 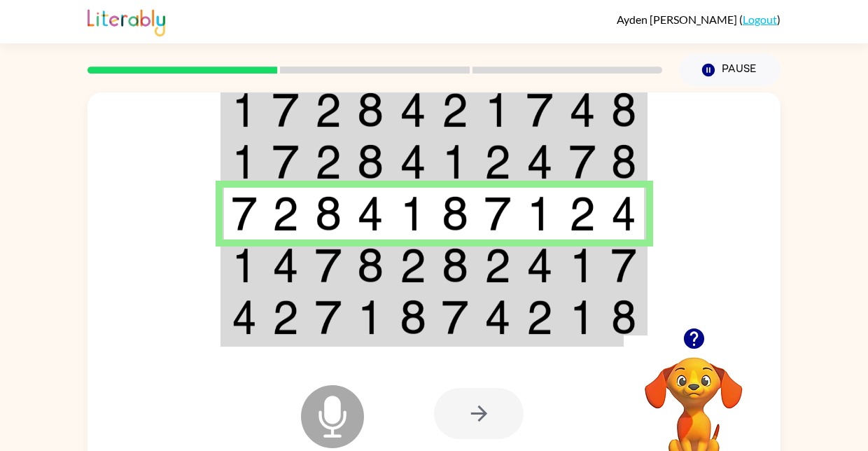 What do you see at coordinates (126, 21) in the screenshot?
I see `img: Literably` at bounding box center [126, 21].